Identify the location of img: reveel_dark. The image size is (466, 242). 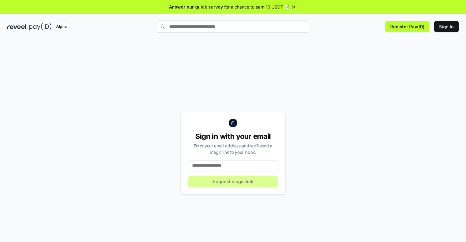
(17, 27).